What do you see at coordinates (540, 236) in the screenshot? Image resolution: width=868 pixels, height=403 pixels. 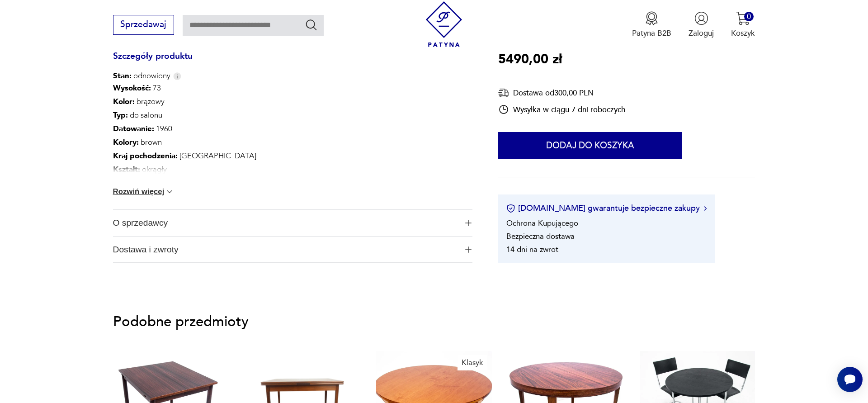 I see `li: Bezpieczna dostawa` at bounding box center [540, 236].